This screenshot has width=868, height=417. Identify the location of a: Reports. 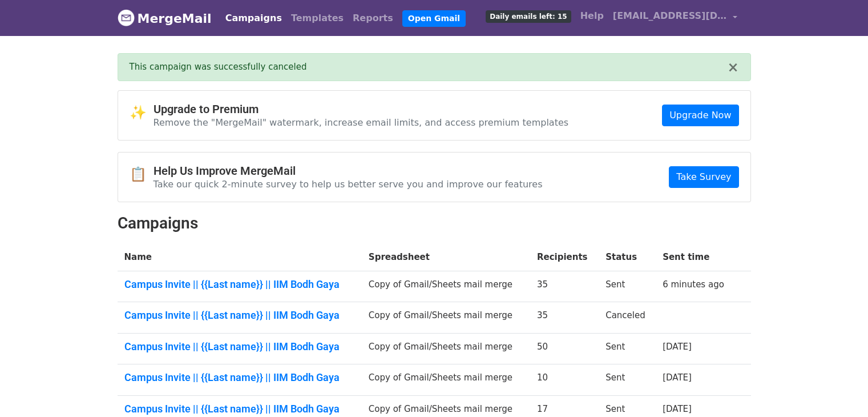
(373, 18).